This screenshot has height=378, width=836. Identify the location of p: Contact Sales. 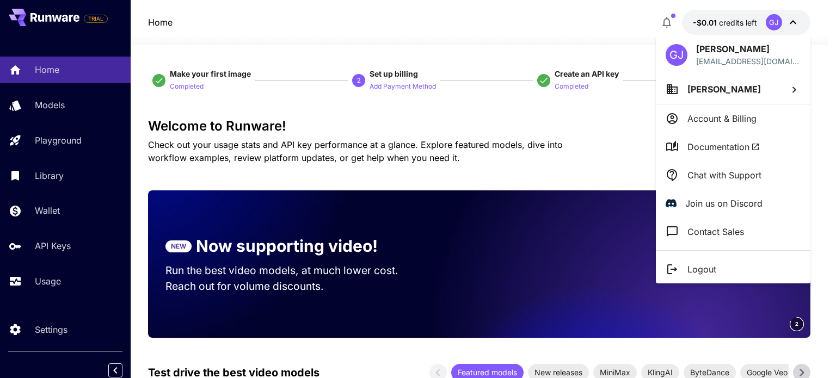
(716, 232).